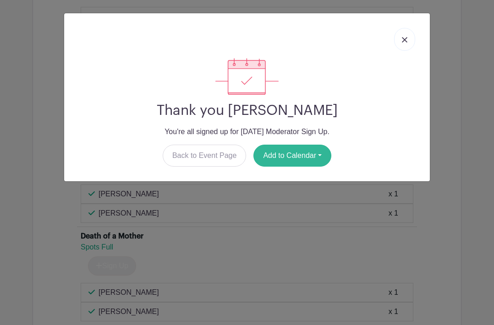  Describe the element at coordinates (247, 76) in the screenshot. I see `img: signup_complete-c468d5dda3e2740ee63a24cb0ba0d3ce5d8a4ecd24259e683200fb1569d990c8.svg` at that location.